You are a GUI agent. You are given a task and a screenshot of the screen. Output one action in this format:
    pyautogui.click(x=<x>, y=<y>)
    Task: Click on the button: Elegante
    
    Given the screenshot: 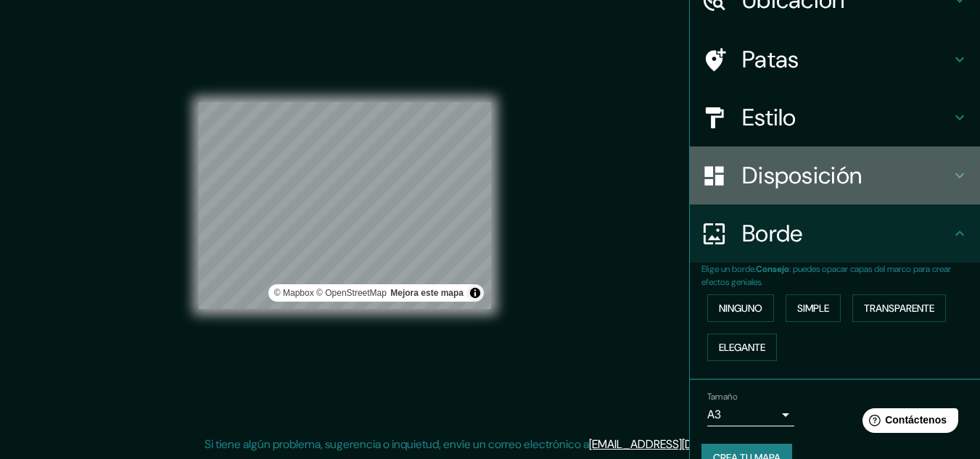 What is the action you would take?
    pyautogui.click(x=742, y=347)
    